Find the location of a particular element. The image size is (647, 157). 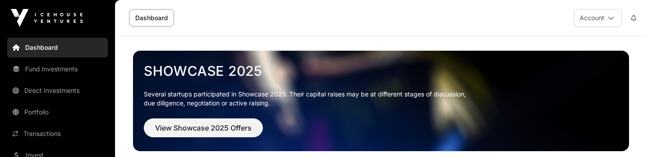

p: Several startups participated in Showcase 2025. Their capital raises may be at different stages o... is located at coordinates (381, 99).